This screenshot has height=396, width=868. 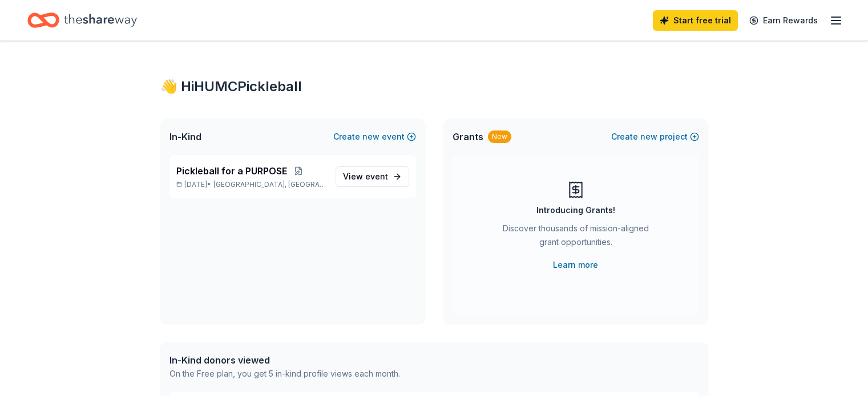 What do you see at coordinates (575, 265) in the screenshot?
I see `a: Learn more` at bounding box center [575, 265].